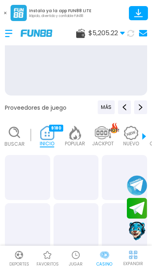 This screenshot has width=152, height=270. What do you see at coordinates (114, 128) in the screenshot?
I see `img: hot` at bounding box center [114, 128].